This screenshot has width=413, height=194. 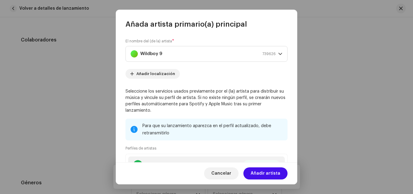 I want to click on span: Cancelar, so click(x=222, y=173).